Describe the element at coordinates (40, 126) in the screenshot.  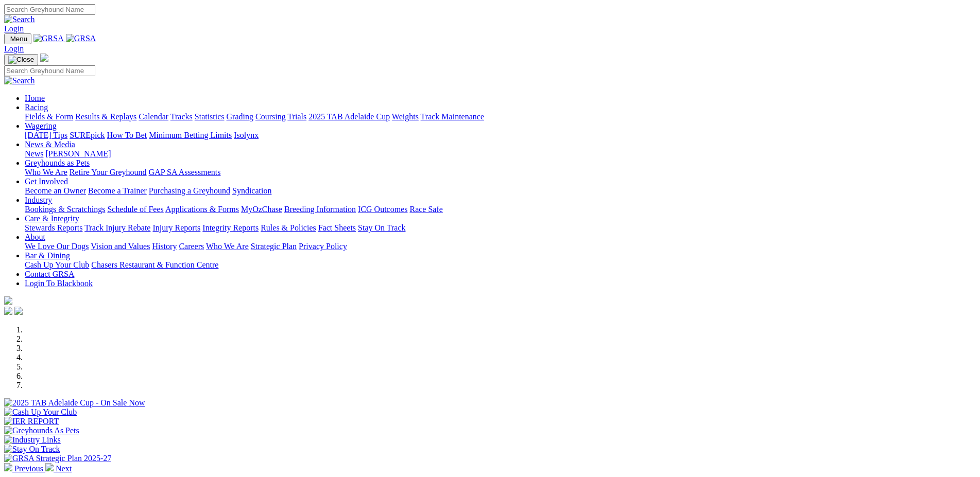
I see `a: Wagering` at that location.